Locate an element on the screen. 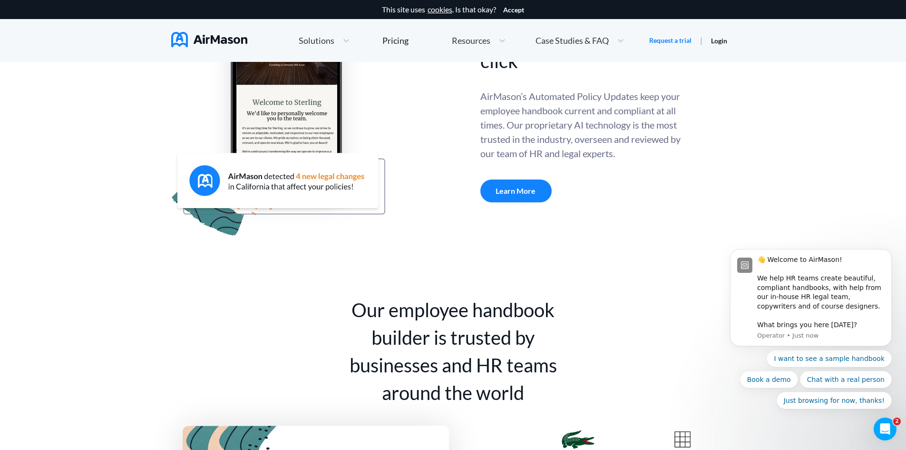 The image size is (906, 450). button: Quick reply: Just browsing for now, thanks! is located at coordinates (118, 225).